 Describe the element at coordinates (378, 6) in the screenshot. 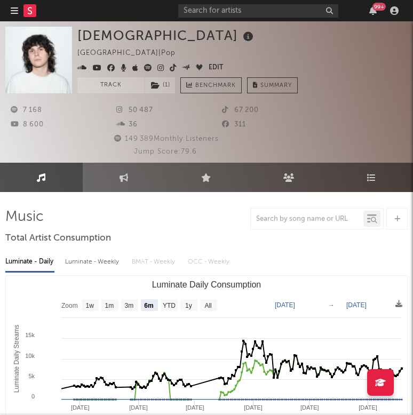

I see `div: 99 +` at that location.